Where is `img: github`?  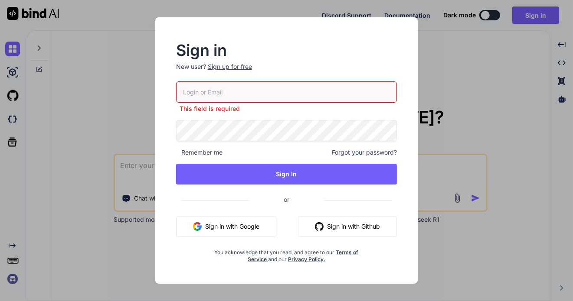 img: github is located at coordinates (319, 227).